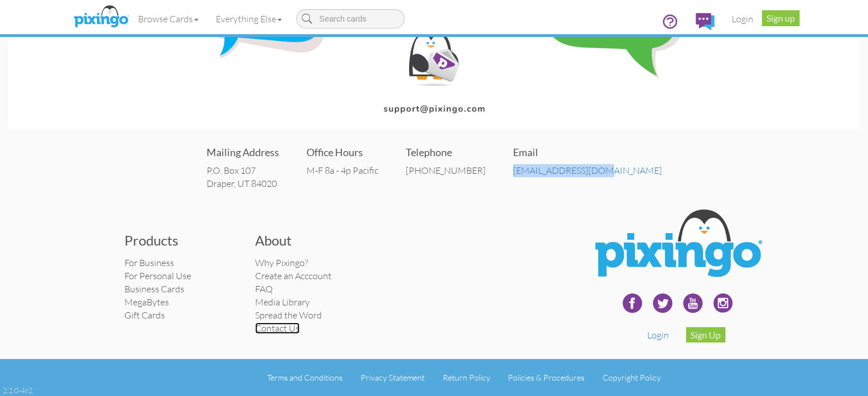  Describe the element at coordinates (343, 153) in the screenshot. I see `h4: Office Hours` at that location.